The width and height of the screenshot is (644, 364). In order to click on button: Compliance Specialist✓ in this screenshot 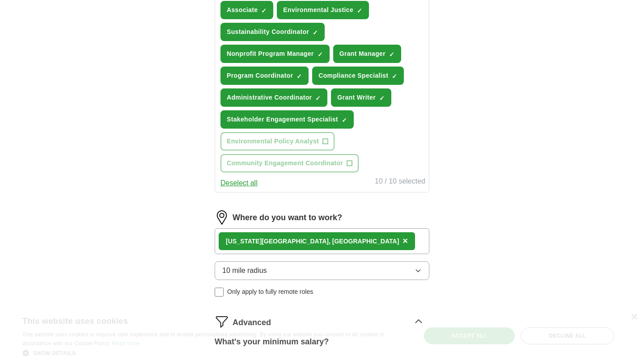, I will do `click(358, 76)`.